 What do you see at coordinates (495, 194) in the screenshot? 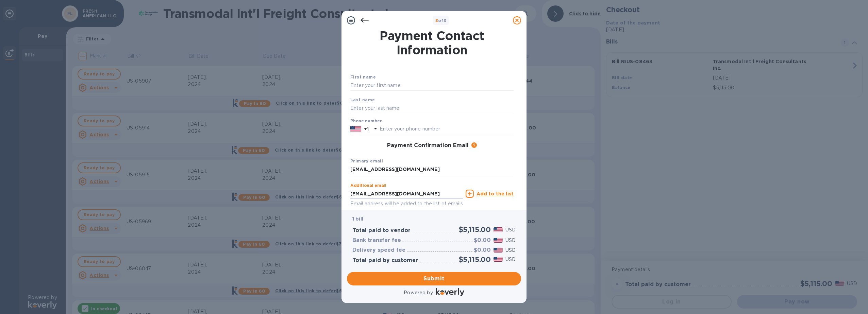
I see `u: Add to the list` at bounding box center [495, 194].